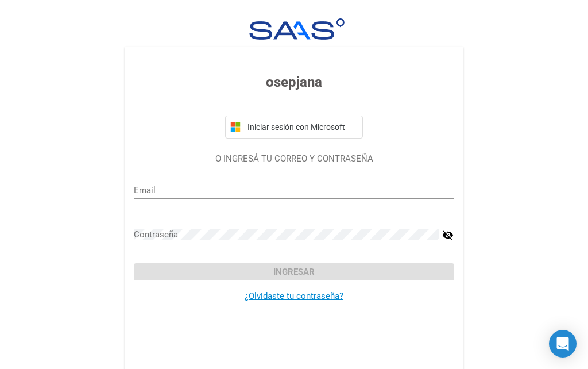  Describe the element at coordinates (294, 272) in the screenshot. I see `button: Ingresar` at that location.